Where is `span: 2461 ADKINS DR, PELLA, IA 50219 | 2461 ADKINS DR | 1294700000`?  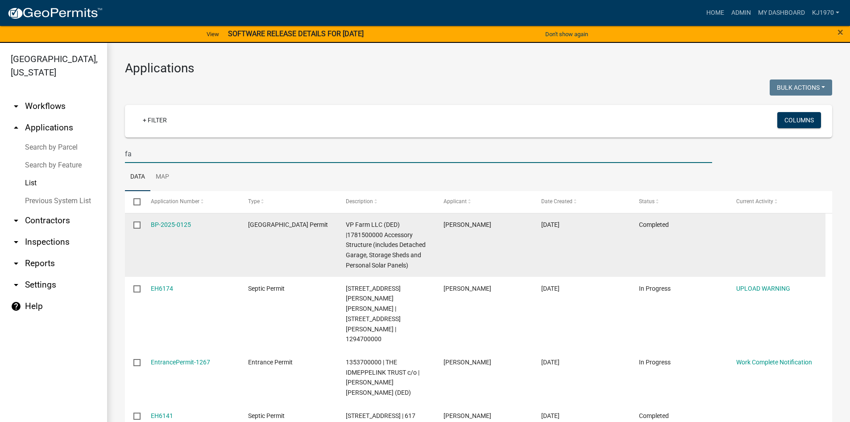
span: 2461 ADKINS DR, PELLA, IA 50219 | 2461 ADKINS DR | 1294700000 is located at coordinates (373, 314).